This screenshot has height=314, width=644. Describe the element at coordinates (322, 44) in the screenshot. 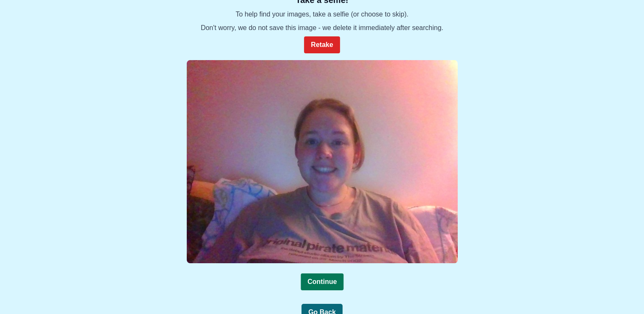

I see `b: Retake` at that location.